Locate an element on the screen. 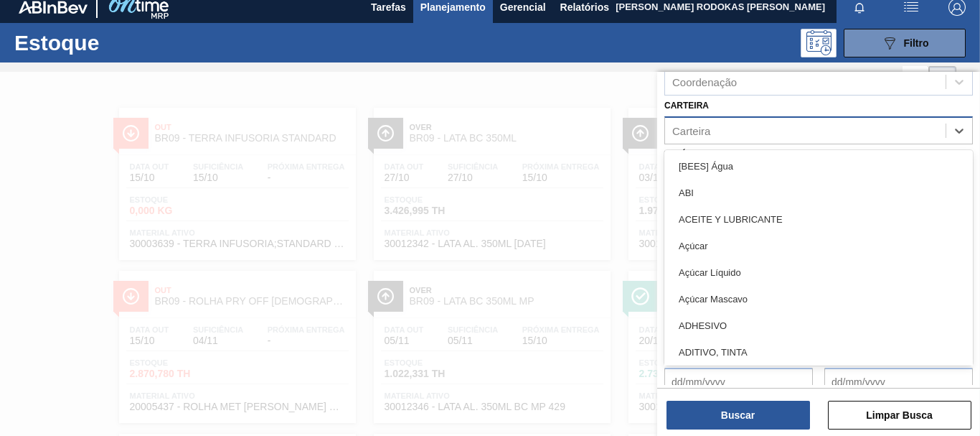 This screenshot has width=980, height=436. h1: Estoque is located at coordinates (115, 42).